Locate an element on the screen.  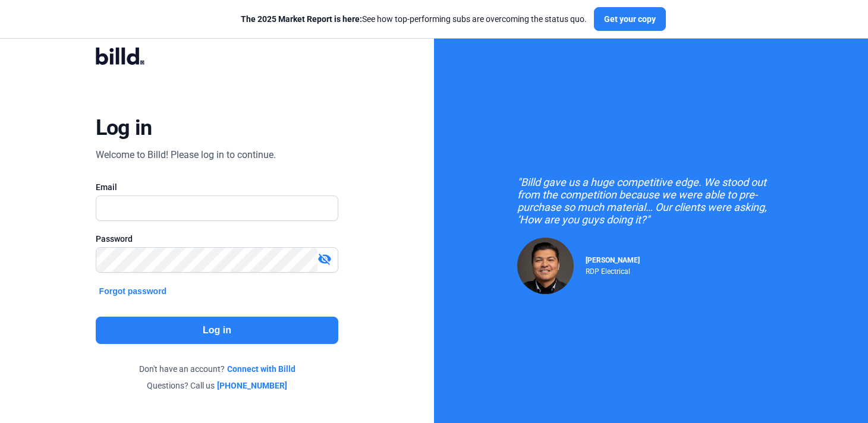
div: Don't have an account? is located at coordinates (217, 369).